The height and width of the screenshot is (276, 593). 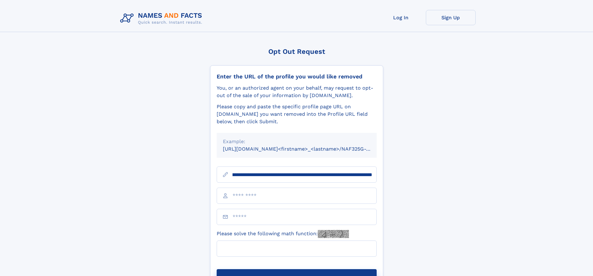 What do you see at coordinates (162, 18) in the screenshot?
I see `img: Logo Names and Facts` at bounding box center [162, 18].